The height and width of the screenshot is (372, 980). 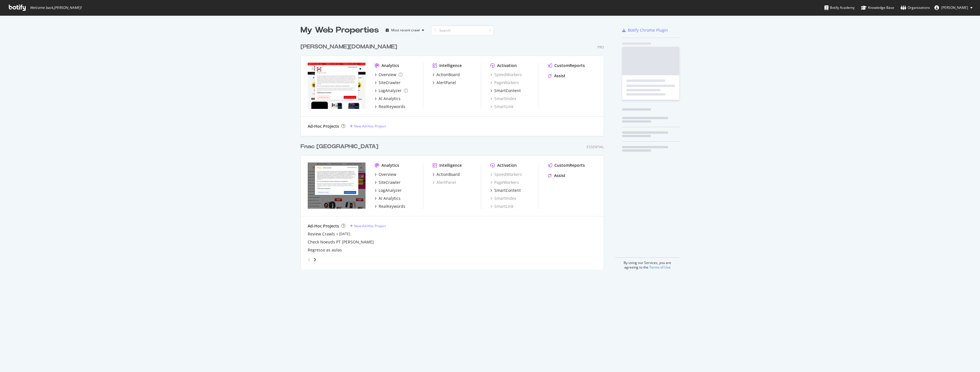 I want to click on div: Essential, so click(x=595, y=147).